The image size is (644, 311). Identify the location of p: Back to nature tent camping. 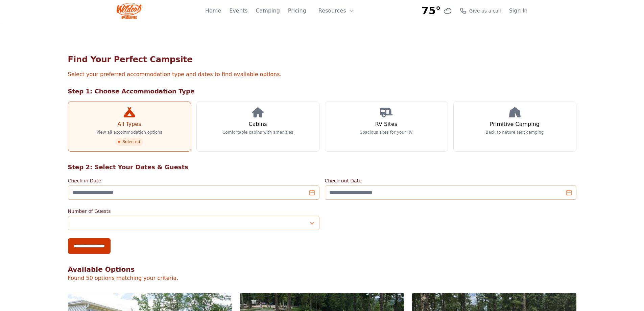
(515, 132).